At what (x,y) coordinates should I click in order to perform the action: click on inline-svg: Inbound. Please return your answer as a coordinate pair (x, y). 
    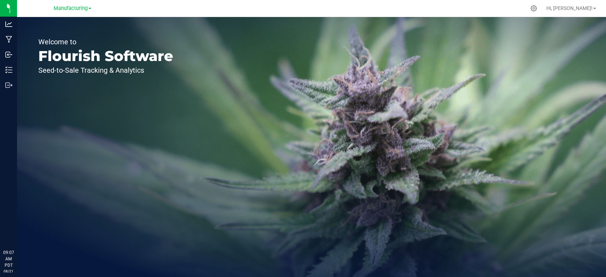
    Looking at the image, I should click on (9, 55).